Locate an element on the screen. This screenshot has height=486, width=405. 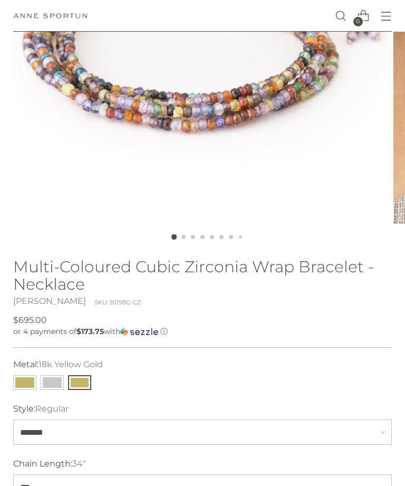
span: 34" is located at coordinates (79, 463).